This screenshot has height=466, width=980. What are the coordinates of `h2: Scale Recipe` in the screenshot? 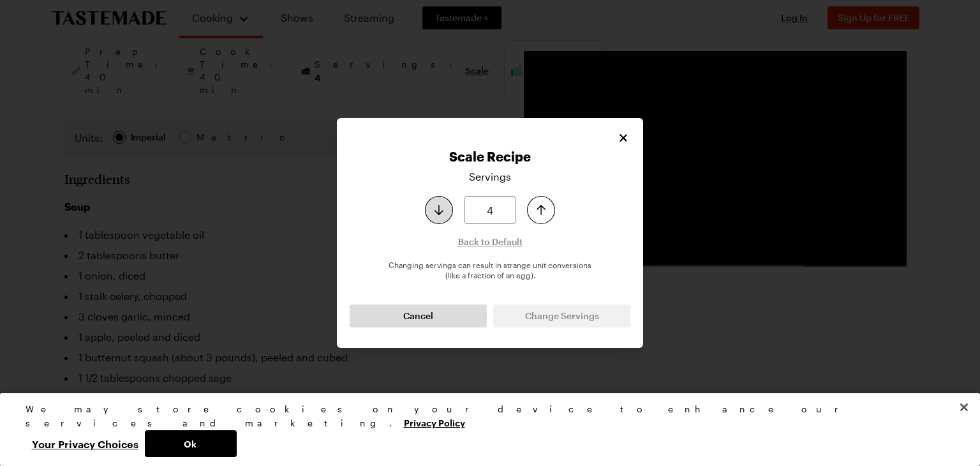 It's located at (490, 156).